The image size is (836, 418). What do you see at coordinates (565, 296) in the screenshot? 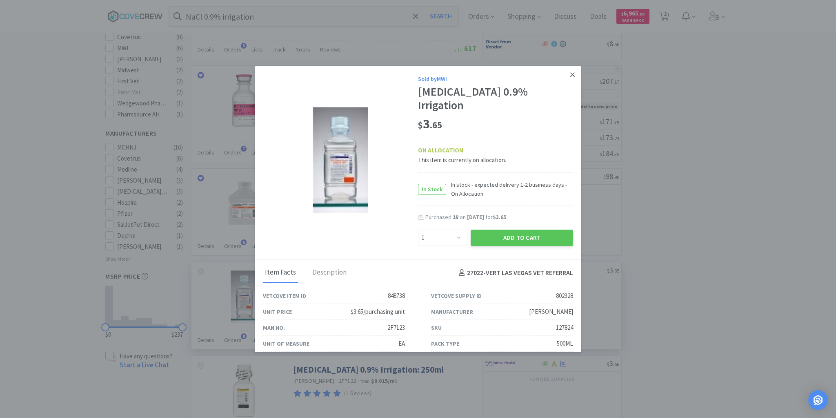
I see `div: 802328` at bounding box center [565, 296].